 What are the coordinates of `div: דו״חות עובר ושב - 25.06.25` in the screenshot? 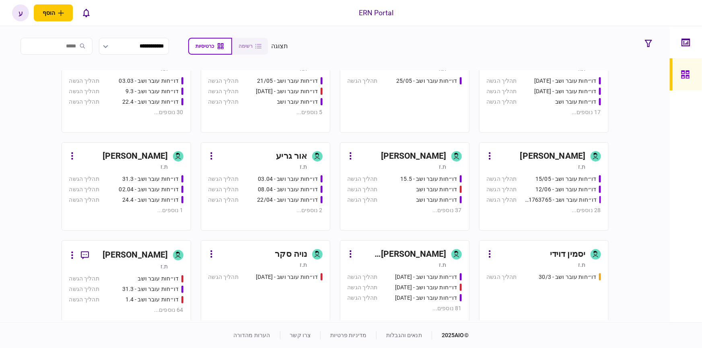 It's located at (565, 81).